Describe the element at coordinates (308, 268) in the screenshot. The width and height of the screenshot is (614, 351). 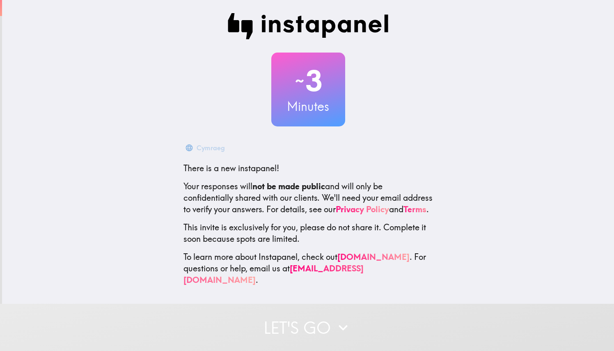
I see `p: To learn more about Instapanel, check out . For questions or help, email us at .` at that location.